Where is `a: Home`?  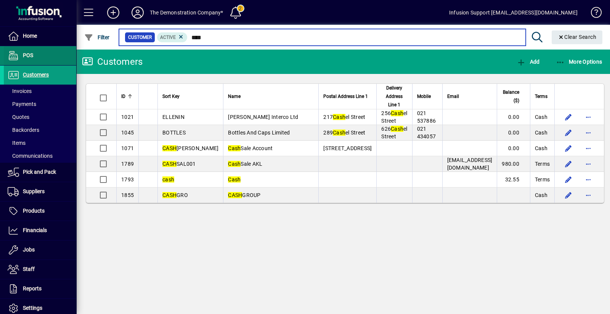 a: Home is located at coordinates (40, 36).